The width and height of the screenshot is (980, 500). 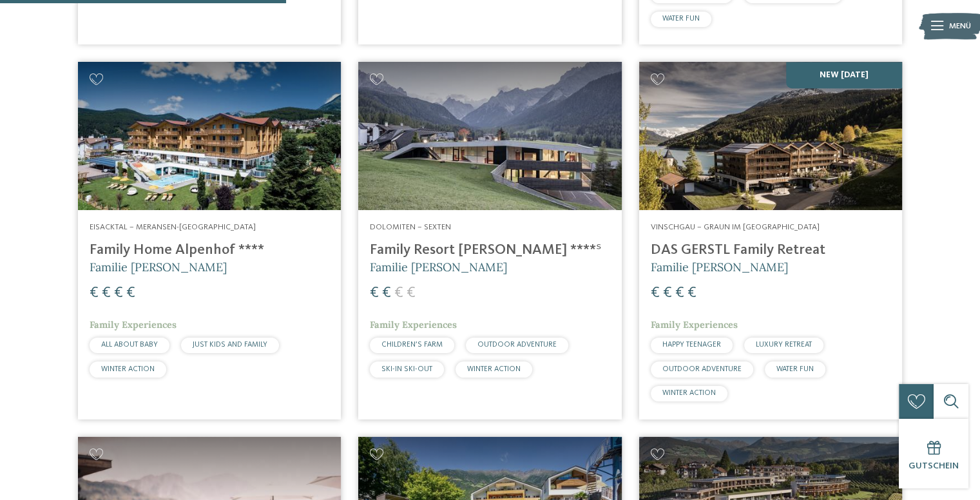 I want to click on span: HAPPY TEENAGER, so click(x=691, y=345).